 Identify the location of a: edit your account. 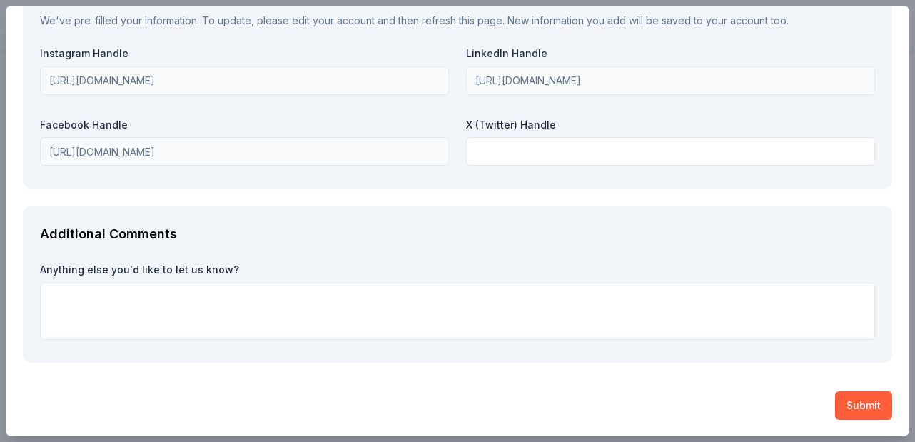
(333, 20).